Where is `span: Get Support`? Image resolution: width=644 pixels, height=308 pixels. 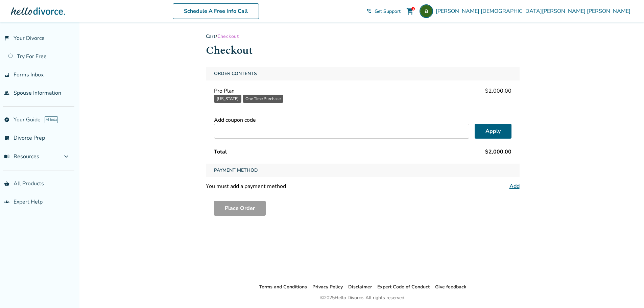 span: Get Support is located at coordinates (388, 11).